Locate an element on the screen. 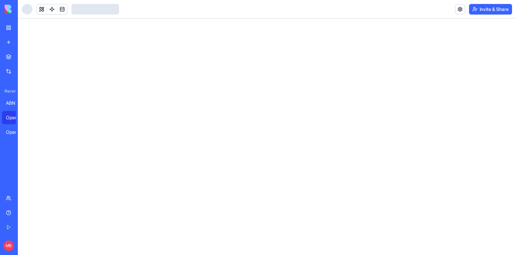 The width and height of the screenshot is (516, 255). button: Invite & Share is located at coordinates (491, 9).